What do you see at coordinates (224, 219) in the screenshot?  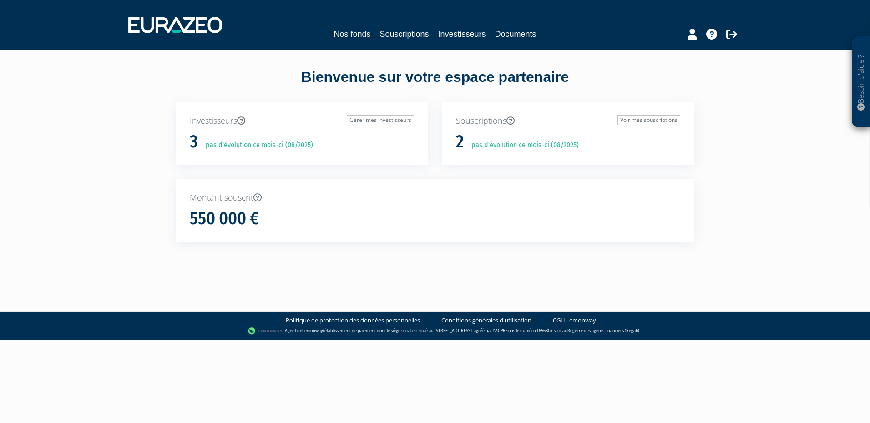 I see `h1: 550 000 €` at bounding box center [224, 219].